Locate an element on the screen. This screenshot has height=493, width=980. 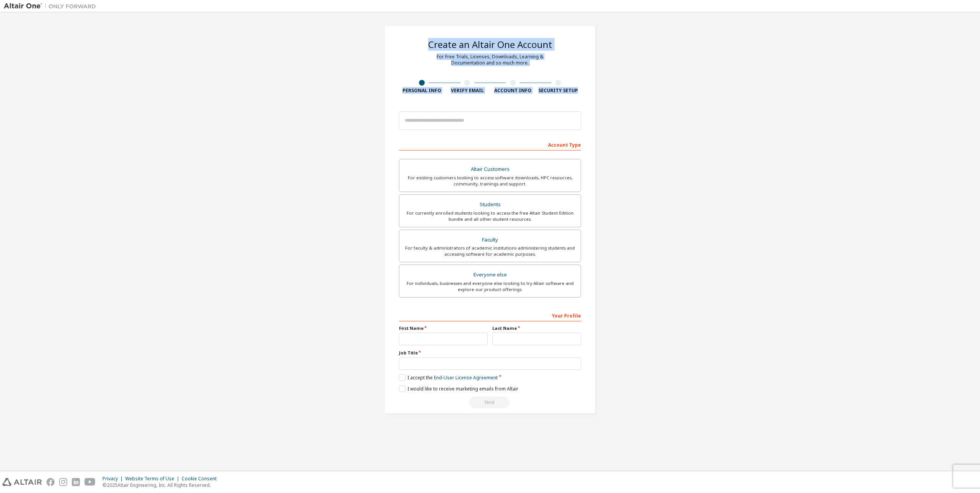
img: Altair One is located at coordinates (52, 6).